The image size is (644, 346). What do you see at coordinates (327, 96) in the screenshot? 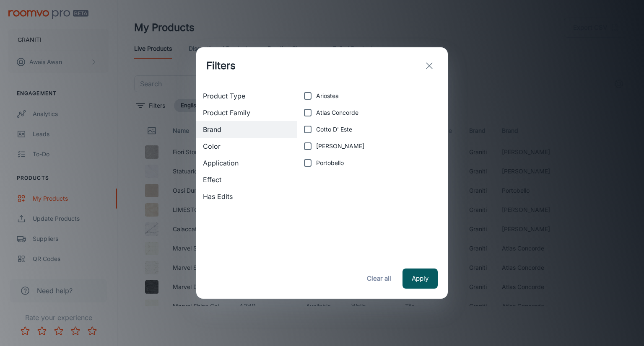
I see `span: Ariostea` at bounding box center [327, 96].